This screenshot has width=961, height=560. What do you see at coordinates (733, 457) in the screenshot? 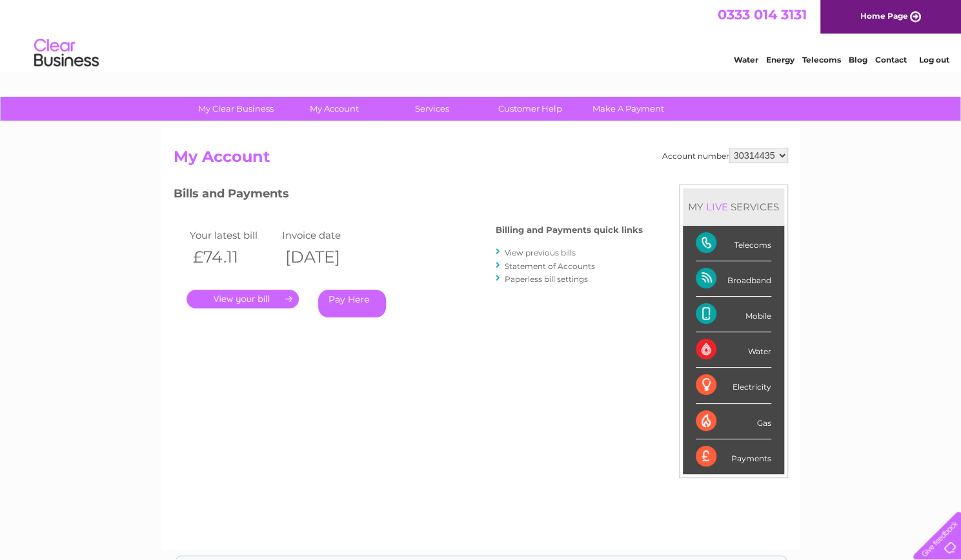
I see `div: Payments` at bounding box center [733, 457].